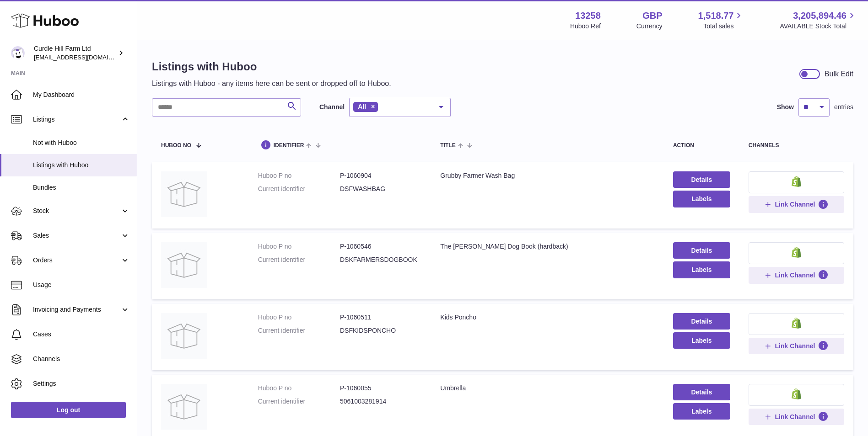 This screenshot has height=436, width=868. I want to click on label: Show, so click(785, 107).